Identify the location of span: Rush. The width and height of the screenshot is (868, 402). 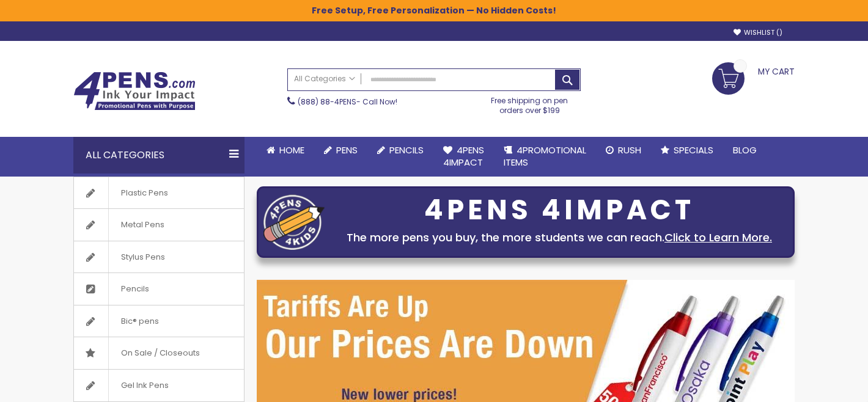
(630, 150).